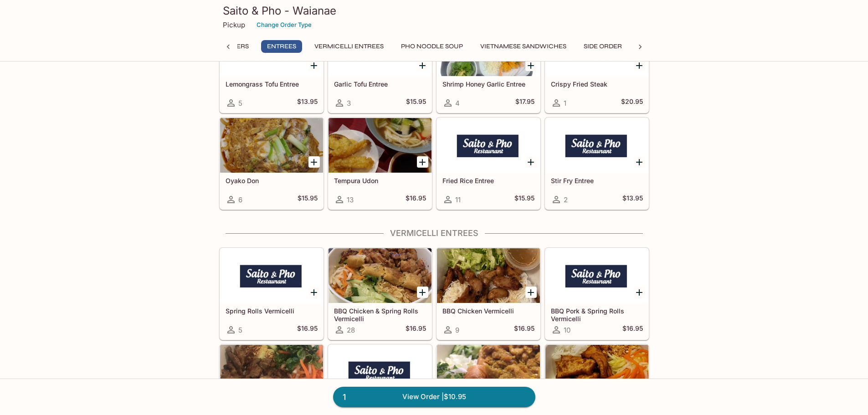 The width and height of the screenshot is (868, 415). What do you see at coordinates (380, 373) in the screenshot?
I see `div: Lemongrass Chicken Vermicelli` at bounding box center [380, 373].